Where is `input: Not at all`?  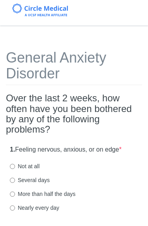 input: Not at all is located at coordinates (12, 166).